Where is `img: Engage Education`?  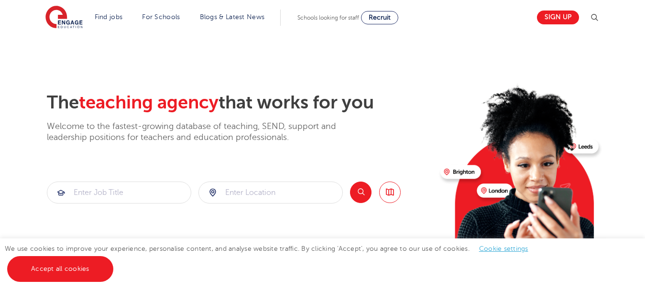
img: Engage Education is located at coordinates (64, 18).